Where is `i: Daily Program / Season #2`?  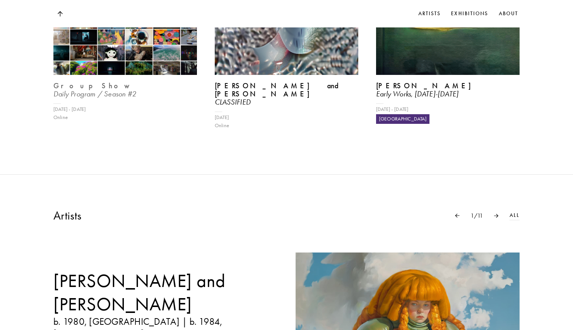
i: Daily Program / Season #2 is located at coordinates (95, 94).